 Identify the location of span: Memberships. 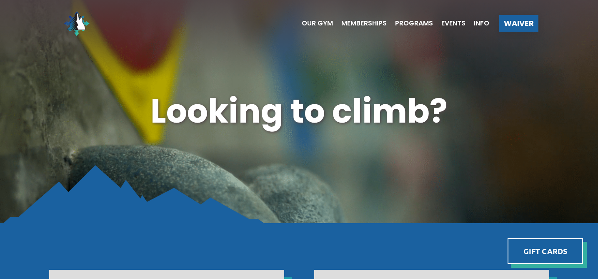
(364, 23).